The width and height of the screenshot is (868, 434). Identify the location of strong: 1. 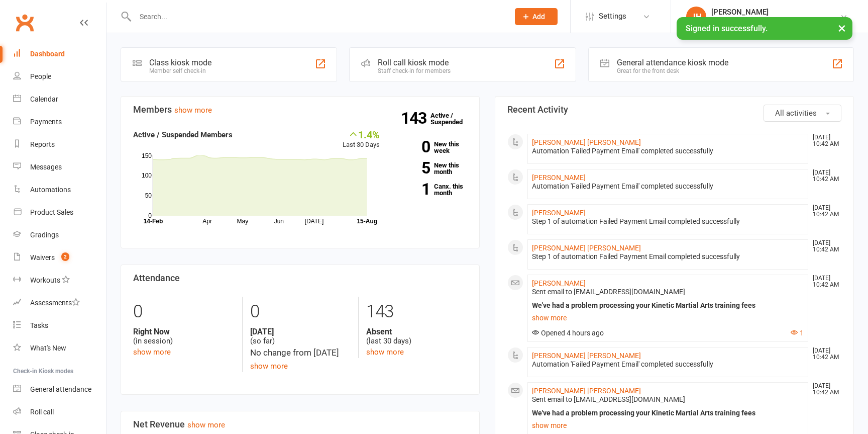
(413, 189).